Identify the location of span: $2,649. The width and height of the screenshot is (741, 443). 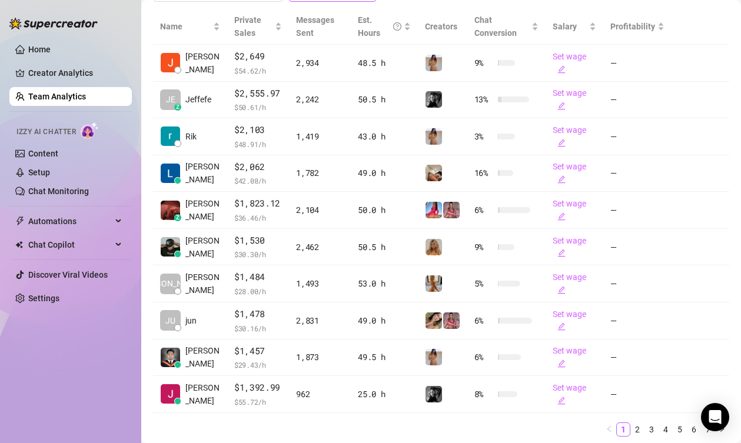
(258, 56).